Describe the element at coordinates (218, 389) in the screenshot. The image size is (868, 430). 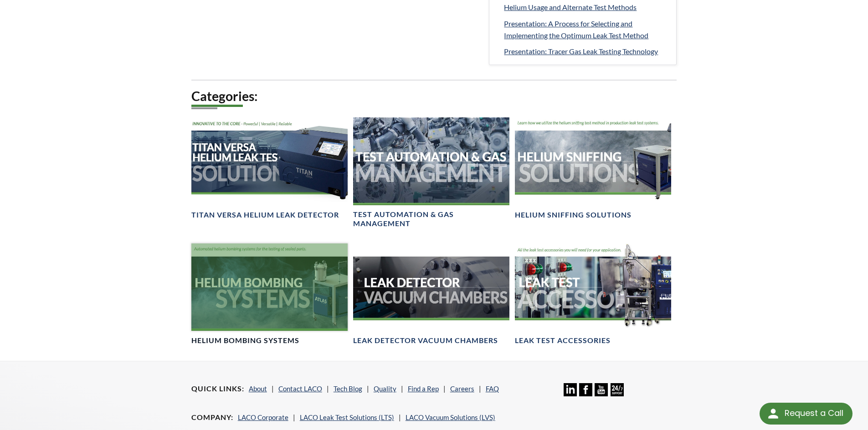
I see `h4: Quick Links` at that location.